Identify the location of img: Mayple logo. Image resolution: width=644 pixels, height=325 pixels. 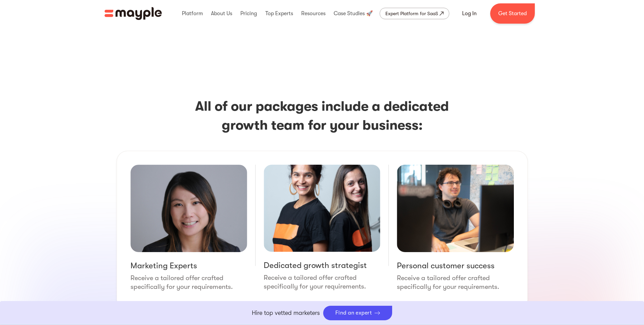
(133, 14).